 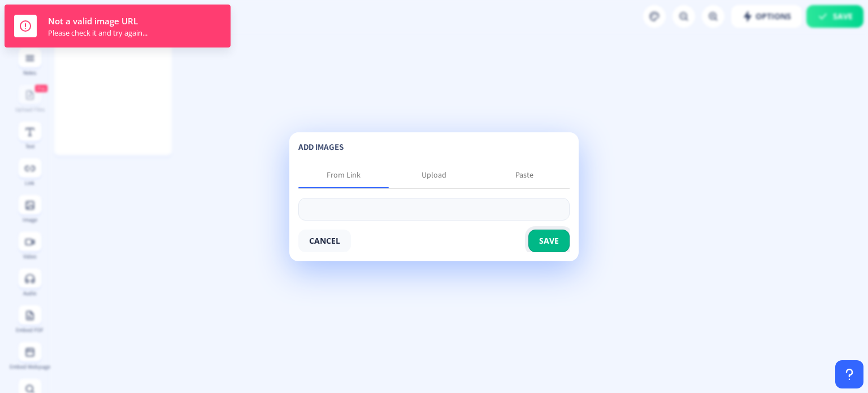 I want to click on button: cancel, so click(x=324, y=241).